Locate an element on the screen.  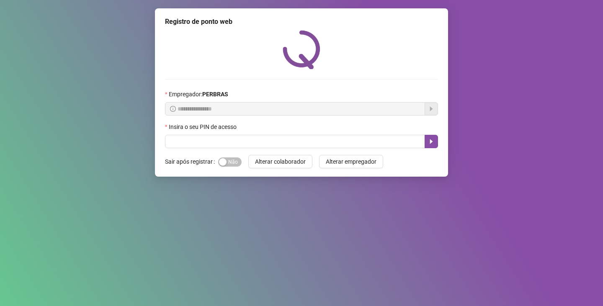
button: Alterar empregador is located at coordinates (351, 162).